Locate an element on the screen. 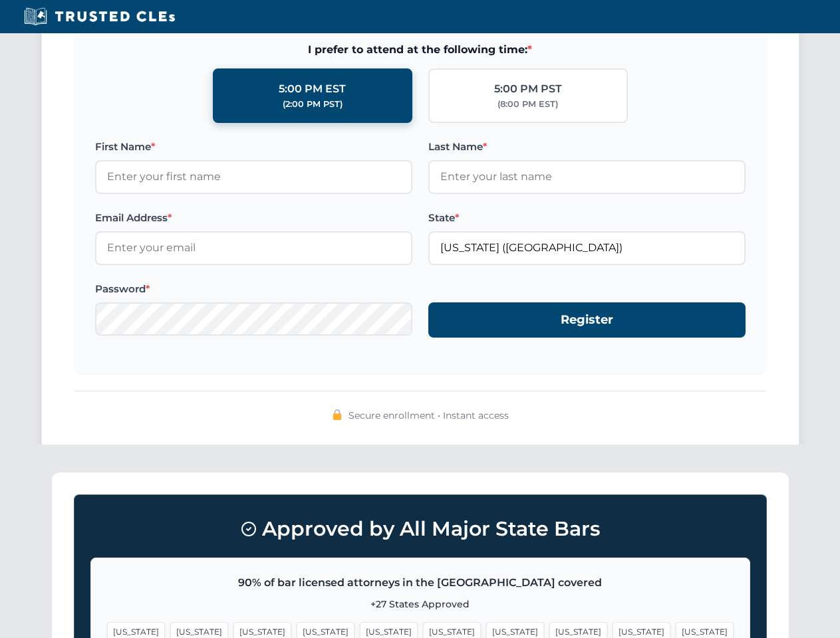 The height and width of the screenshot is (638, 840). button: Register is located at coordinates (587, 320).